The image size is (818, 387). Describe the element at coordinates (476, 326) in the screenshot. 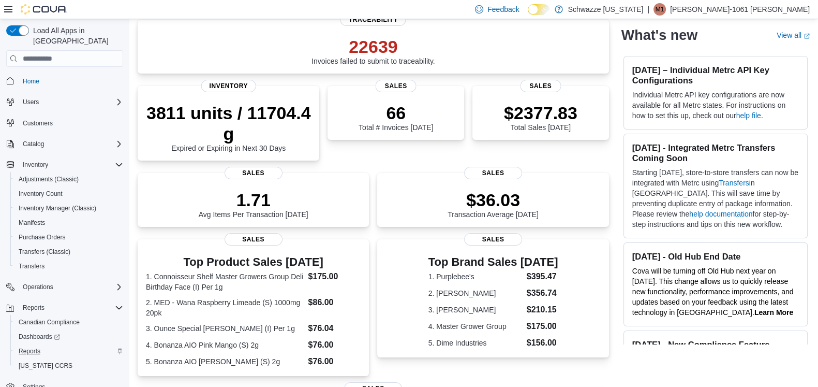

I see `dt: 4. Master Grower Group` at that location.